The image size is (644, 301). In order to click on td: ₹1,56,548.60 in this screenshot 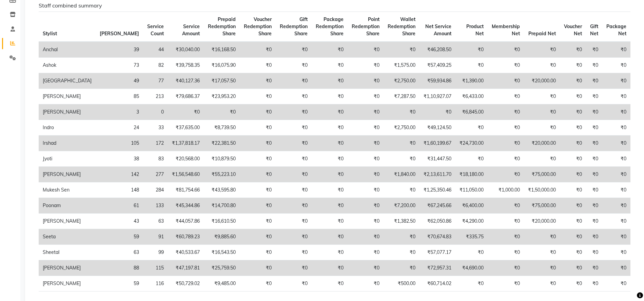, I will do `click(186, 175)`.